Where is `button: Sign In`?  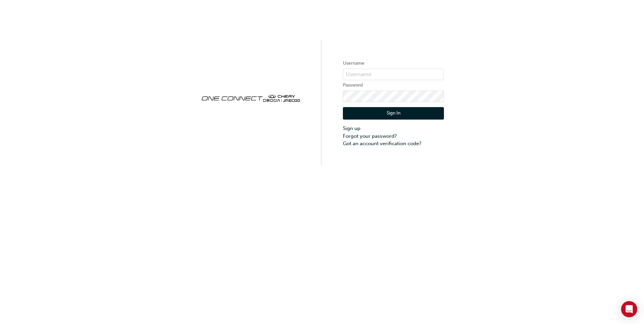 button: Sign In is located at coordinates (393, 113).